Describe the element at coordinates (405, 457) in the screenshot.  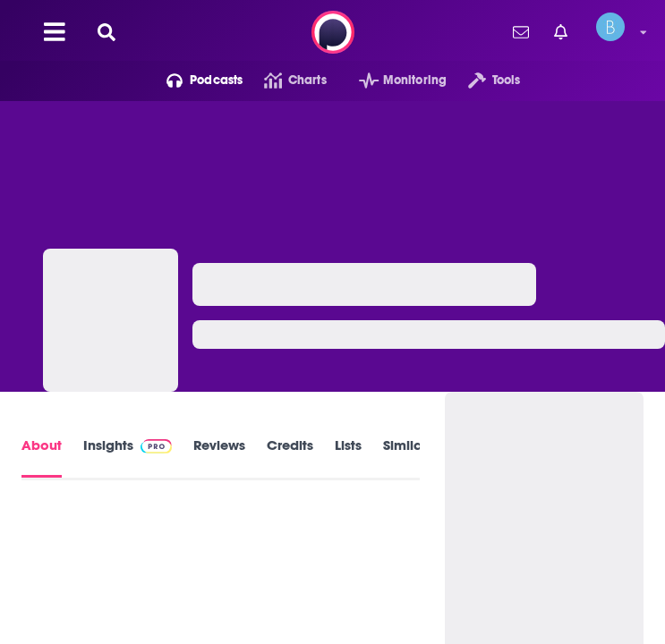
I see `a: Similar` at that location.